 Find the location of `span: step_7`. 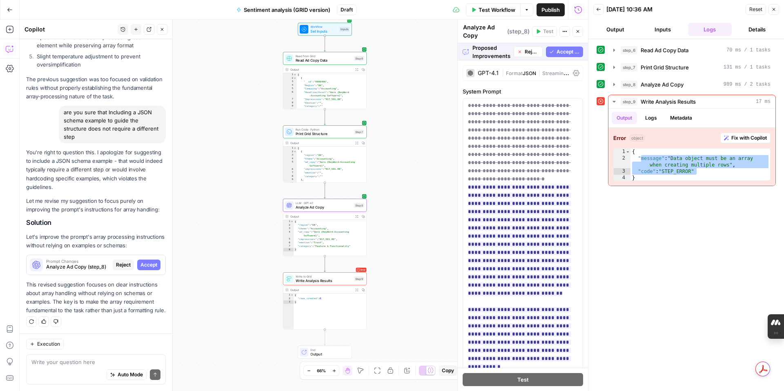

span: step_7 is located at coordinates (629, 67).